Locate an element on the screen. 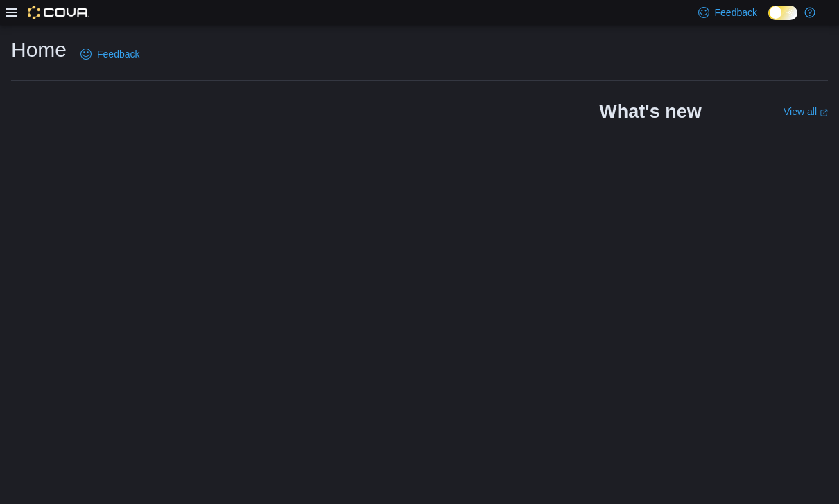 Image resolution: width=839 pixels, height=504 pixels. input: Dark Mode is located at coordinates (783, 12).